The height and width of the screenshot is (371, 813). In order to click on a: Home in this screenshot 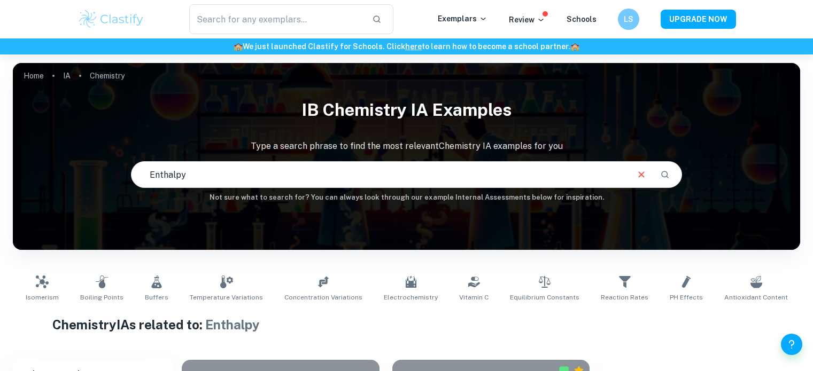, I will do `click(34, 76)`.